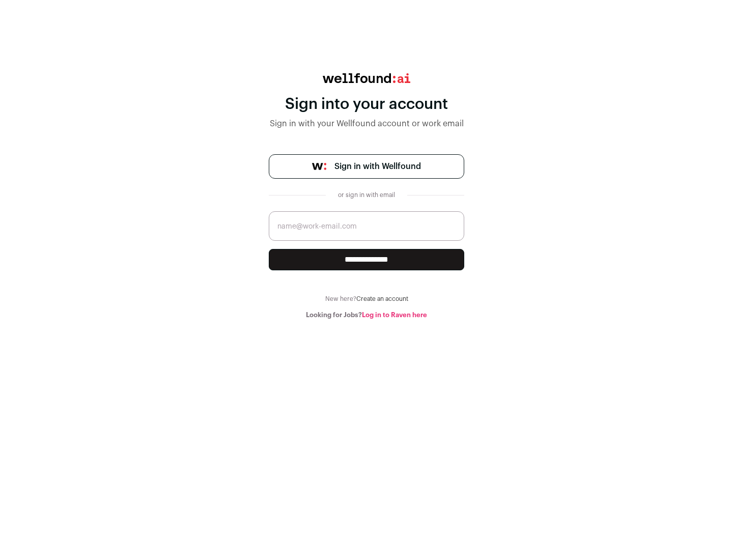 This screenshot has height=560, width=733. I want to click on a: Create an account, so click(382, 299).